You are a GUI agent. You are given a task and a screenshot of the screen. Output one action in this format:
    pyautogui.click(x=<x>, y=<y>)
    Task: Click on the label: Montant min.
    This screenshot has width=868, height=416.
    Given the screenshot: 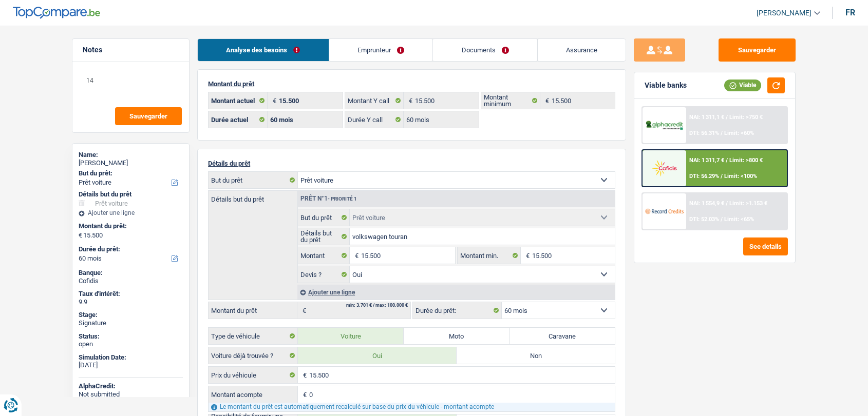 What is the action you would take?
    pyautogui.click(x=489, y=256)
    